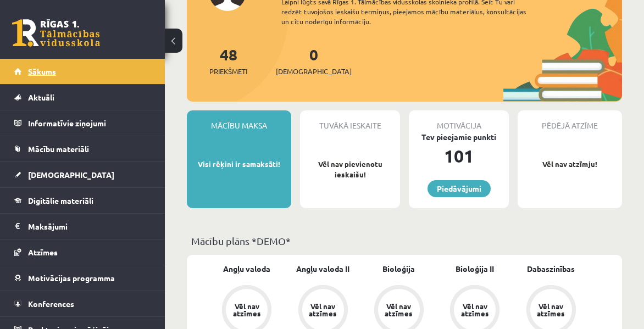 This screenshot has width=644, height=329. What do you see at coordinates (83, 149) in the screenshot?
I see `a: Mācību materiāli` at bounding box center [83, 149].